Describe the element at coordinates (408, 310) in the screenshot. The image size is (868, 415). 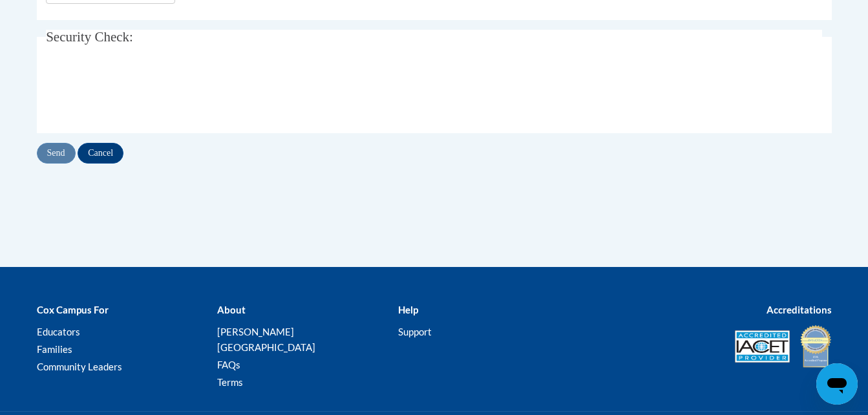
I see `b: Help` at that location.